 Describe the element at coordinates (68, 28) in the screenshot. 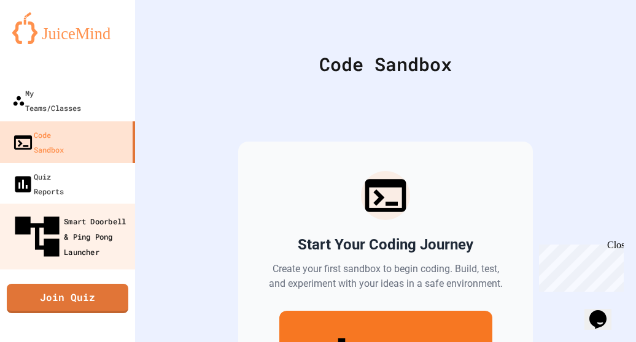

I see `img: logo-orange.svg` at that location.